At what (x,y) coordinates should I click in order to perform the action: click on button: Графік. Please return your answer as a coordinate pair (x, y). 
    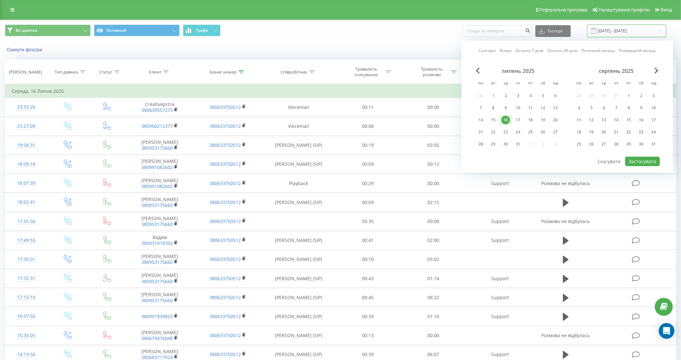
    Looking at the image, I should click on (202, 30).